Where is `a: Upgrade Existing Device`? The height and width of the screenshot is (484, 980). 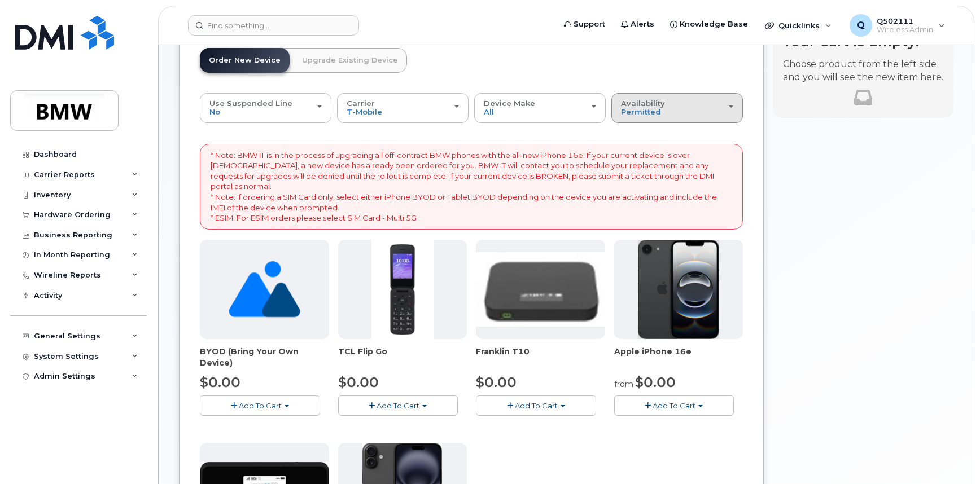 a: Upgrade Existing Device is located at coordinates (350, 60).